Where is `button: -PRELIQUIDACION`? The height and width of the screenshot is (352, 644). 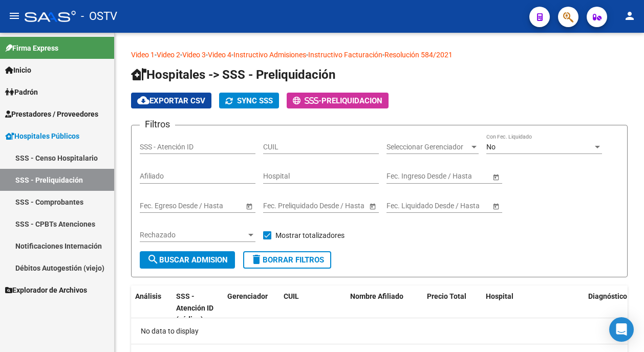
button: -PRELIQUIDACION is located at coordinates (337, 100).